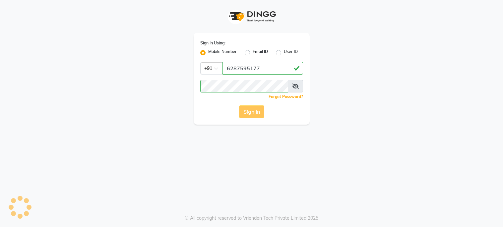  Describe the element at coordinates (252, 16) in the screenshot. I see `img: logo1.svg` at that location.